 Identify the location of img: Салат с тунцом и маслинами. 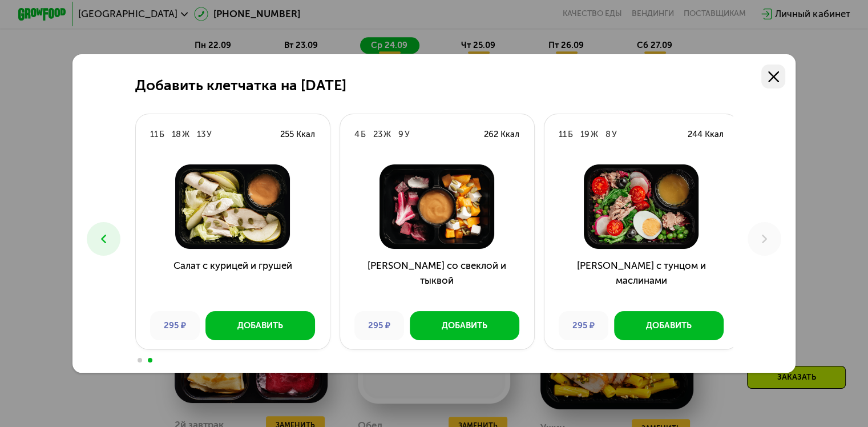
(641, 207).